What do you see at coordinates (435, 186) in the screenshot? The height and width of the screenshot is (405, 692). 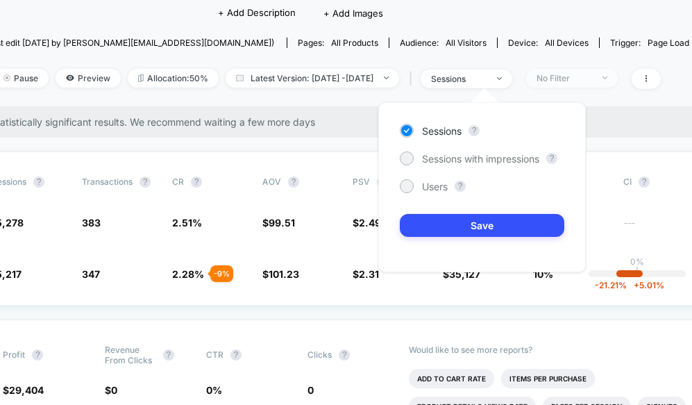 I see `span: Users` at bounding box center [435, 186].